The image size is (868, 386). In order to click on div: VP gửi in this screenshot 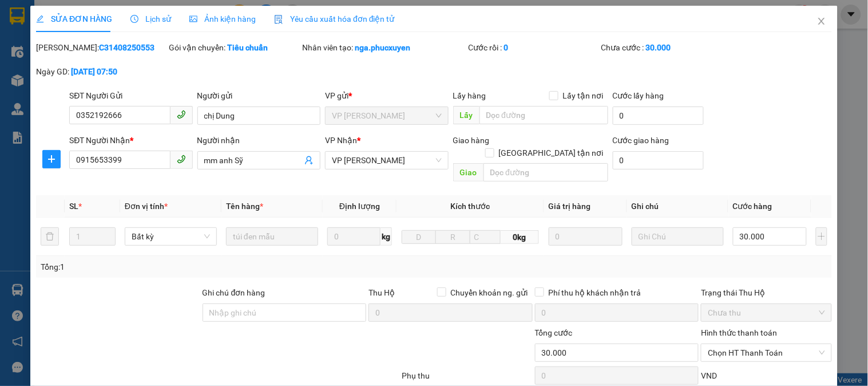, I will do `click(386, 95)`.